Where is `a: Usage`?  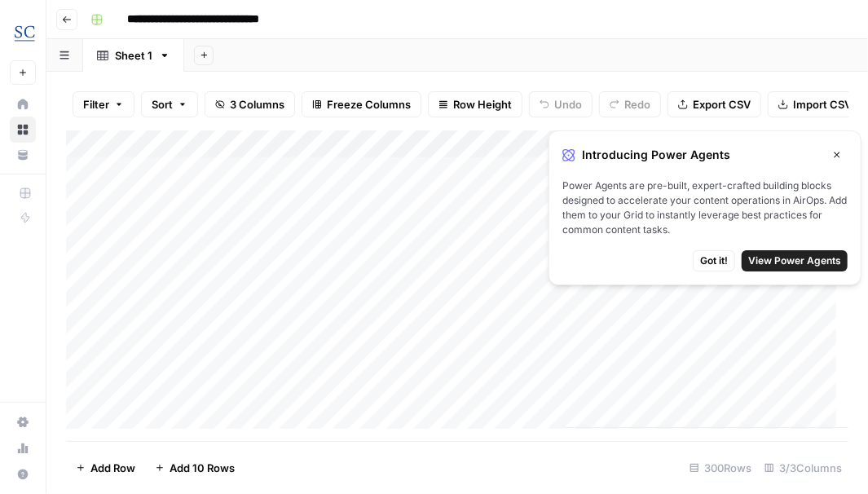 a: Usage is located at coordinates (23, 448).